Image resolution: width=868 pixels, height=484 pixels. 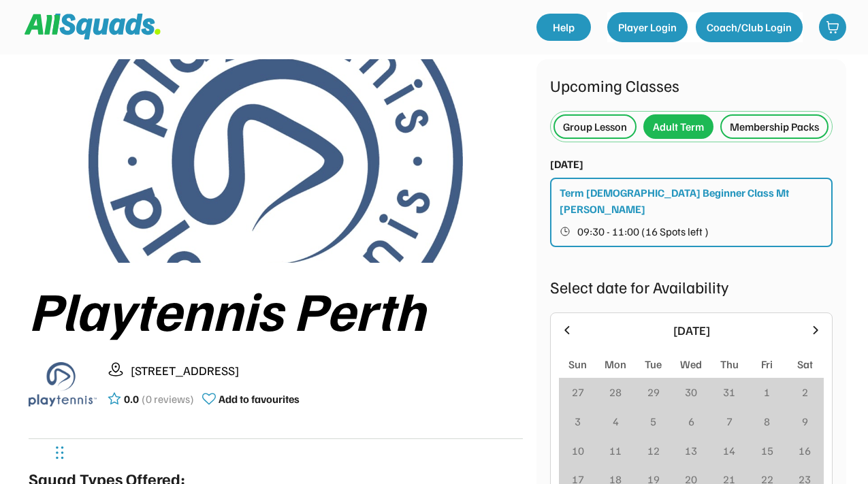 I want to click on div: 11, so click(x=615, y=451).